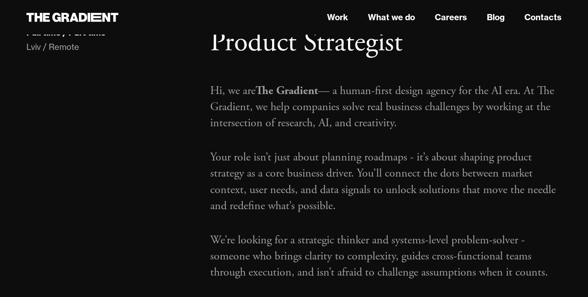 Image resolution: width=588 pixels, height=297 pixels. I want to click on a: Work, so click(337, 17).